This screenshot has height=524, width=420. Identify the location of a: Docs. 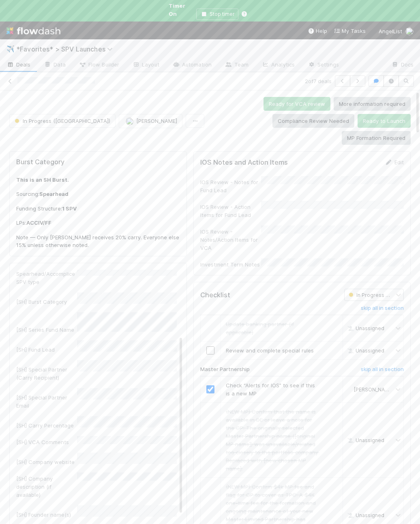
(402, 65).